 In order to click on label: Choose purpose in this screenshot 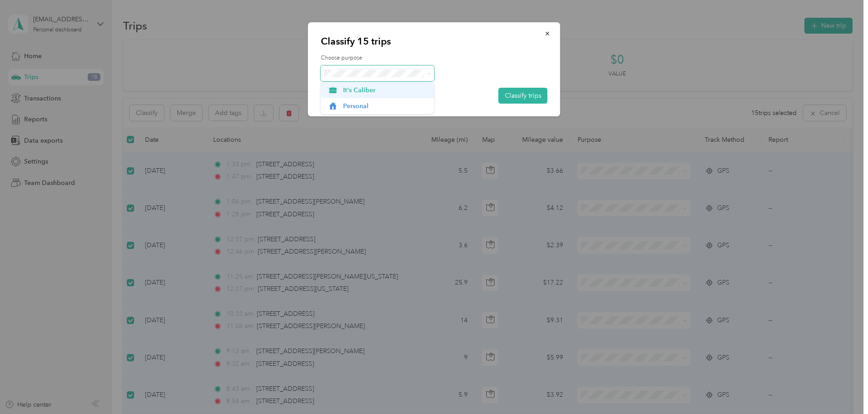, I will do `click(434, 58)`.